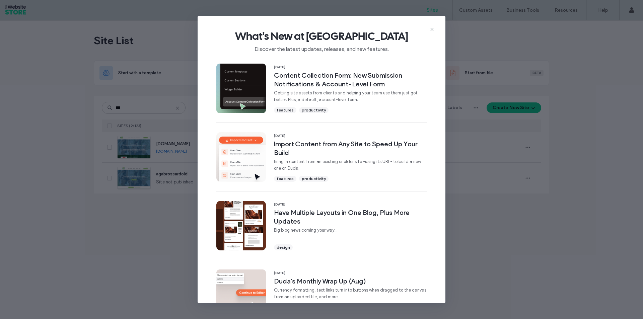  What do you see at coordinates (322, 48) in the screenshot?
I see `span: Discover the latest updates, releases, and new features.` at bounding box center [322, 48].